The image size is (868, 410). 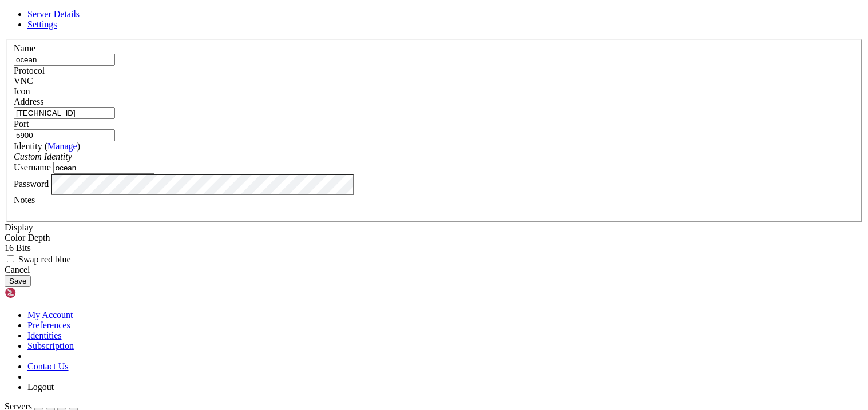 What do you see at coordinates (434, 157) in the screenshot?
I see `div: Custom Identity` at bounding box center [434, 157].